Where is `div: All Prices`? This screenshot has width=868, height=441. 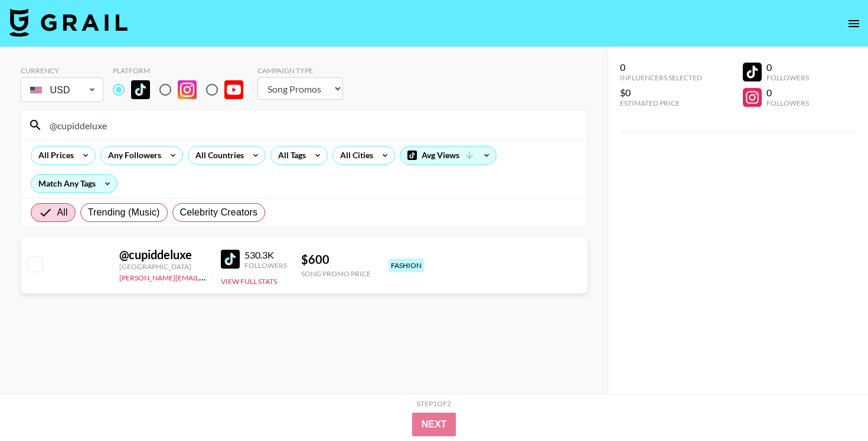 div: All Prices is located at coordinates (54, 155).